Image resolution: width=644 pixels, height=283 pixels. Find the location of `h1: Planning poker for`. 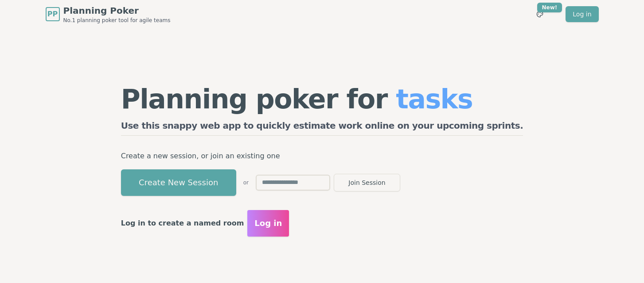

h1: Planning poker for is located at coordinates (322, 99).